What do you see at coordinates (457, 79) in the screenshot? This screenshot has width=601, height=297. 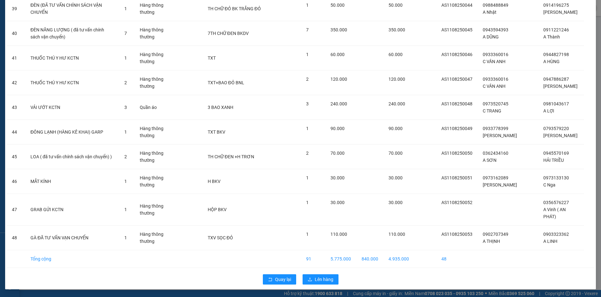 I see `span: AS1108250047` at bounding box center [457, 79].